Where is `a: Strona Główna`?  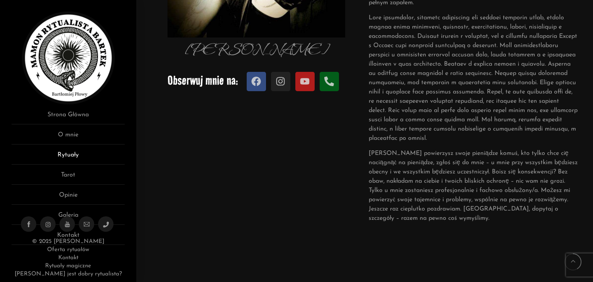 a: Strona Główna is located at coordinates (68, 117).